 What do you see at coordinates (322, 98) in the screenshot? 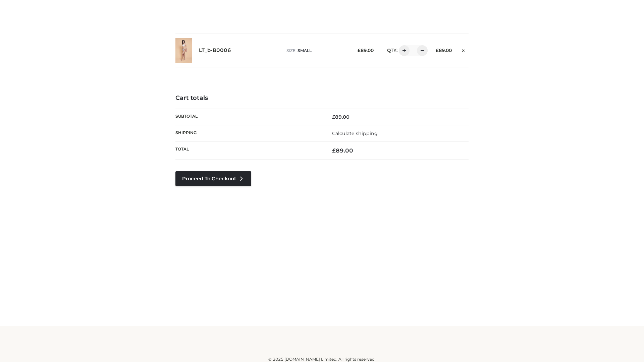
I see `h4: Cart totals` at bounding box center [322, 98].